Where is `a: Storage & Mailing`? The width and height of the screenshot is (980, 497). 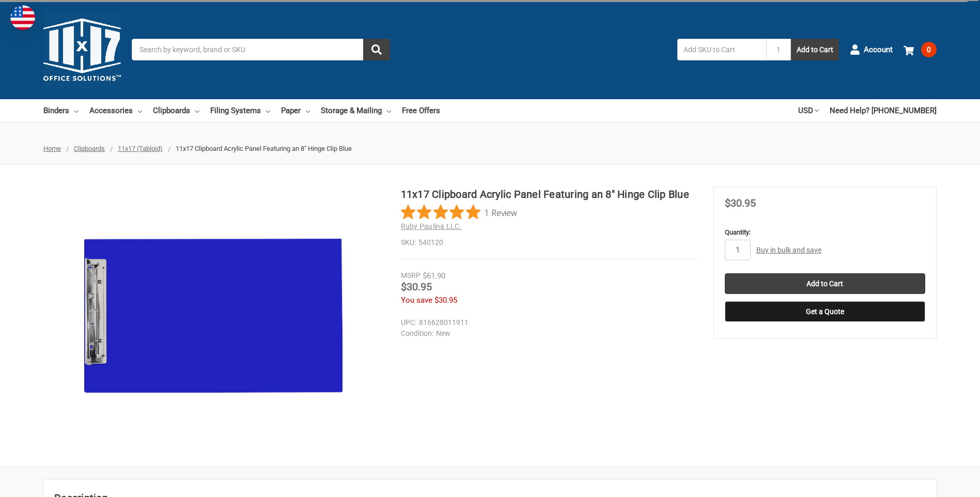
a: Storage & Mailing is located at coordinates (356, 110).